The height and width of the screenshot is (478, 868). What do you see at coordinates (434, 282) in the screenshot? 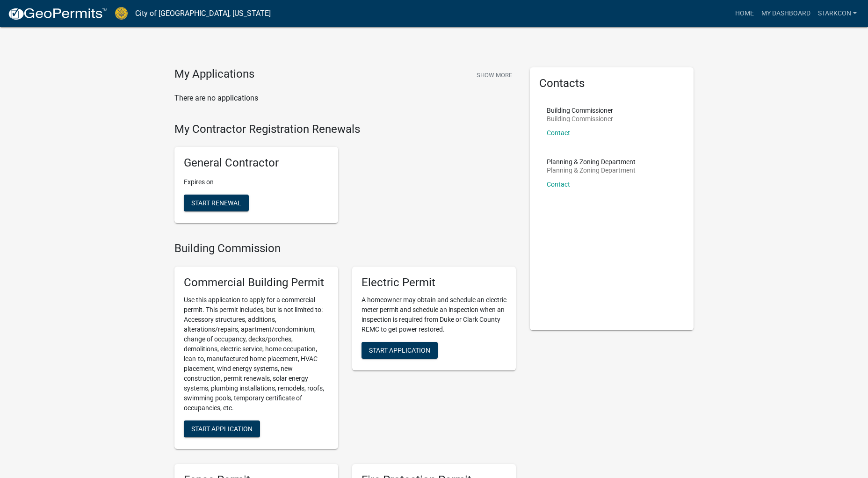
I see `h5: Electric Permit` at bounding box center [434, 282].